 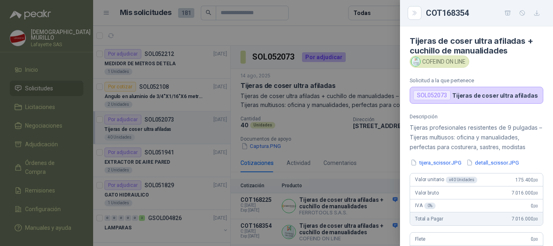 I want to click on button: tijera_scissor.JPG, so click(x=436, y=162).